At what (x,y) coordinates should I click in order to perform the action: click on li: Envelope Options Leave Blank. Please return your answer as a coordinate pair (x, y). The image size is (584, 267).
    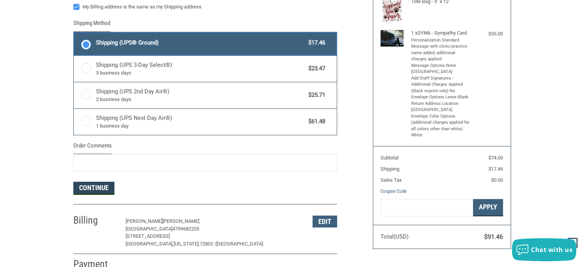
    Looking at the image, I should click on (440, 97).